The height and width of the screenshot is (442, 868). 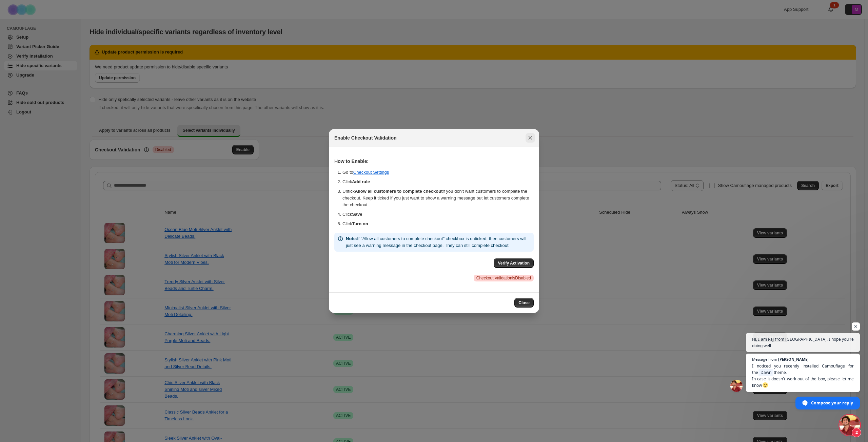 What do you see at coordinates (361, 182) in the screenshot?
I see `b: Add rule` at bounding box center [361, 182].